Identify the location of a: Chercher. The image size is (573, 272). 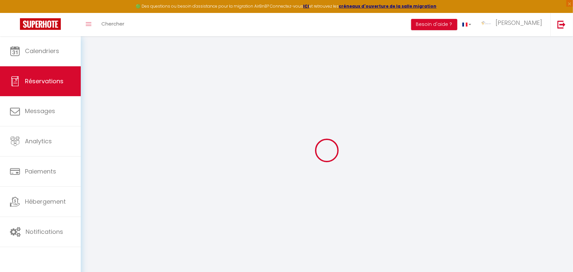
(113, 25).